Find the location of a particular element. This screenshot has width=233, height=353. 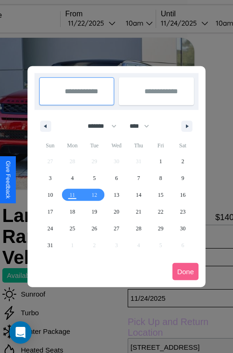

span: 21 is located at coordinates (138, 212).